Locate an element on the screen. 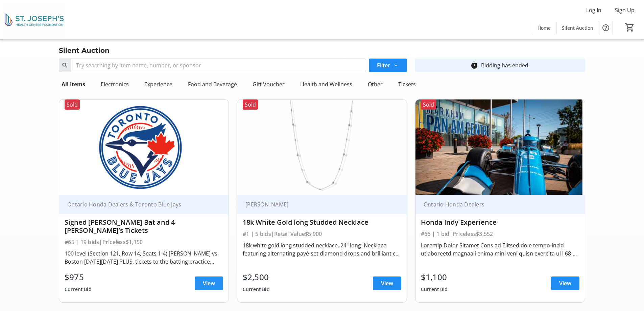  button: Help is located at coordinates (606, 28).